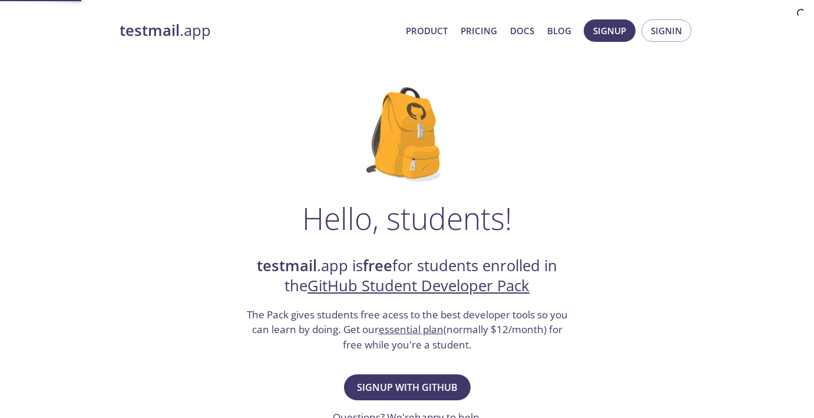 This screenshot has height=418, width=814. What do you see at coordinates (610, 31) in the screenshot?
I see `button: Signup` at bounding box center [610, 31].